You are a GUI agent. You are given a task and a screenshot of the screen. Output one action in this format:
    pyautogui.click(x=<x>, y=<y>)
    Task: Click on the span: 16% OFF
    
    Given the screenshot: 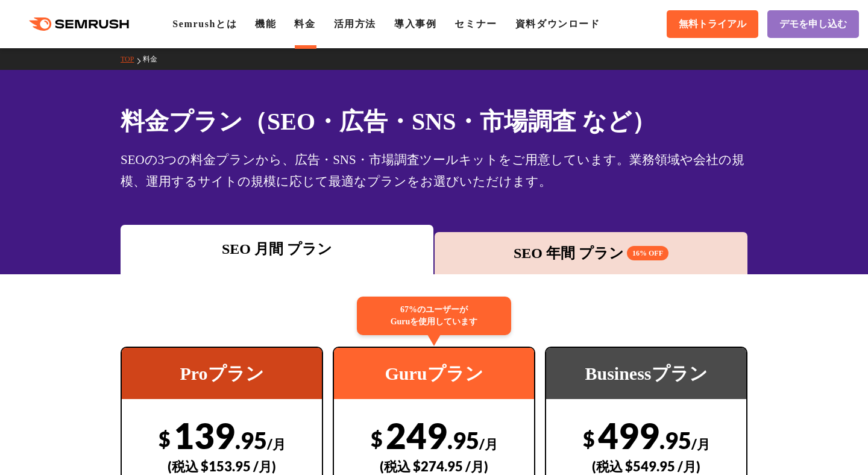 What is the action you would take?
    pyautogui.click(x=648, y=253)
    